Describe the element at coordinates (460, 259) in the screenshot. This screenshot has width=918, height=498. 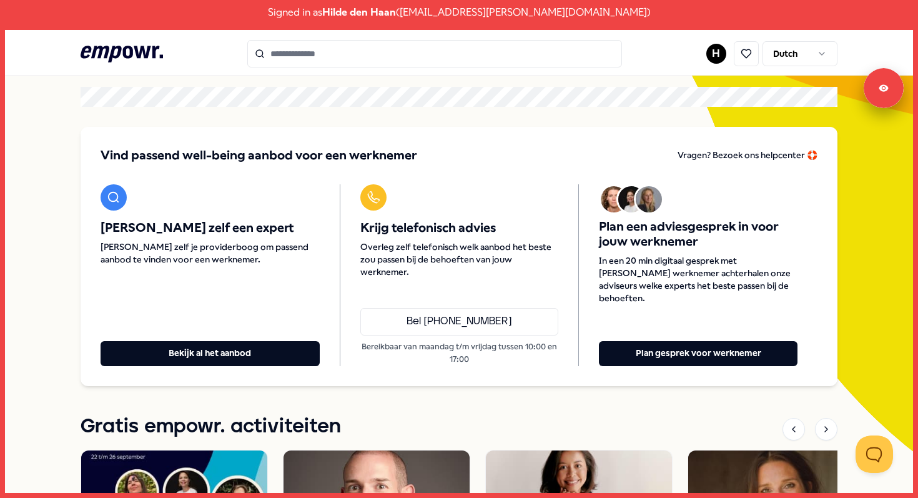
I see `span: Overleg zelf telefonisch welk aanbod het beste zou passen bij de behoeften van jouw werknemer.` at that location.